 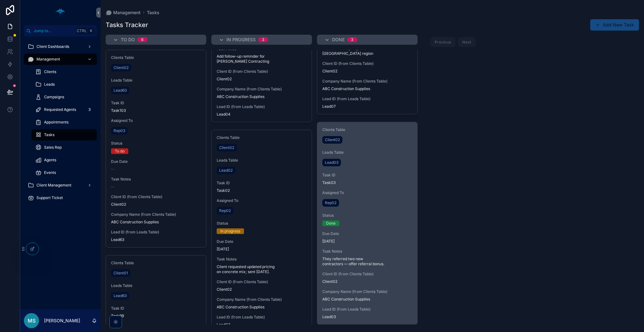 What do you see at coordinates (61, 198) in the screenshot?
I see `a: Support Ticket` at bounding box center [61, 198].